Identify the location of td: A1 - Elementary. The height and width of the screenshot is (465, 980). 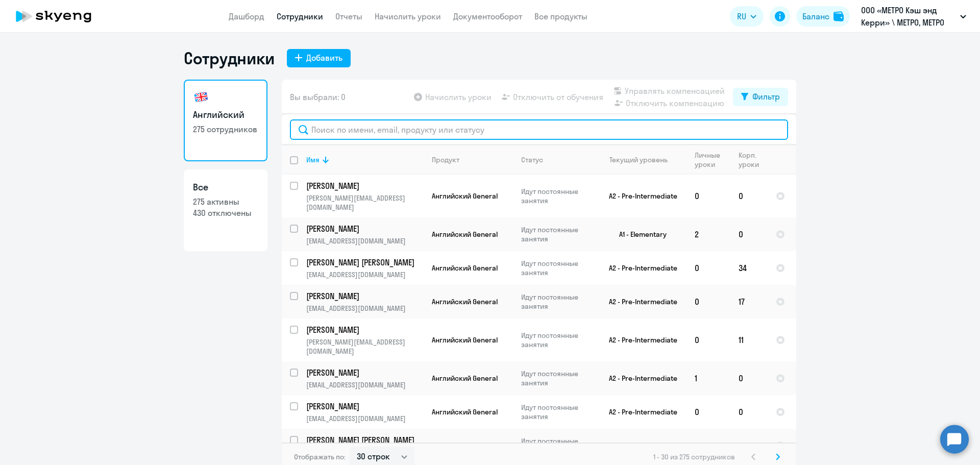
(639, 234).